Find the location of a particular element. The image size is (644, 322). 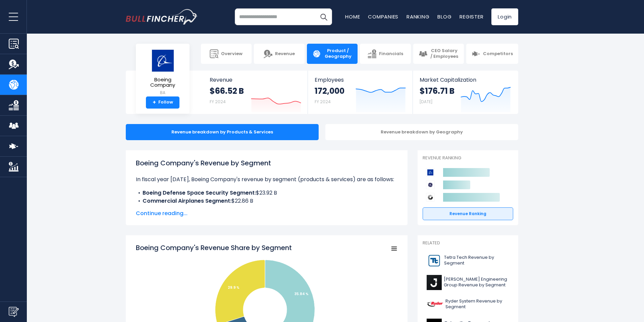

a: Overview is located at coordinates (226, 54).